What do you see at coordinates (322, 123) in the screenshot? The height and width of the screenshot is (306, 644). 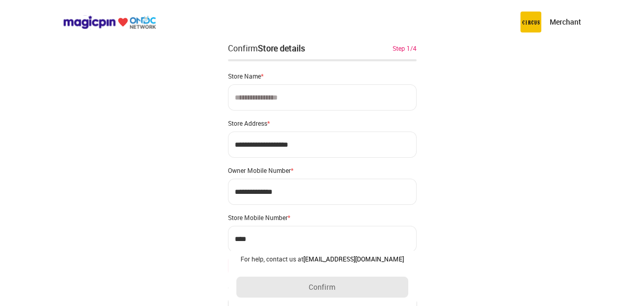 I see `div: Store Address` at bounding box center [322, 123].